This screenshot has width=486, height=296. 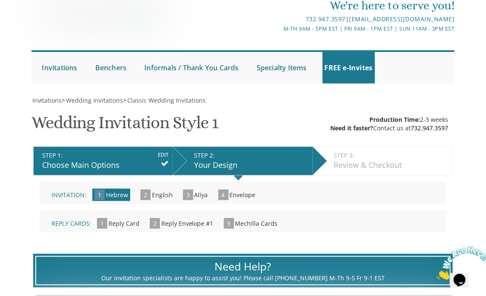 What do you see at coordinates (282, 68) in the screenshot?
I see `a: Specialty Items` at bounding box center [282, 68].